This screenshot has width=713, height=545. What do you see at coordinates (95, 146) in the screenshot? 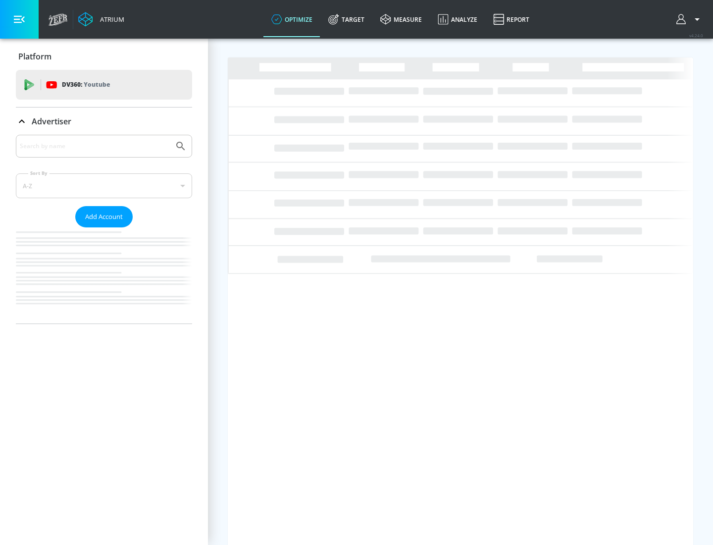
I see `input: Search by name` at bounding box center [95, 146].